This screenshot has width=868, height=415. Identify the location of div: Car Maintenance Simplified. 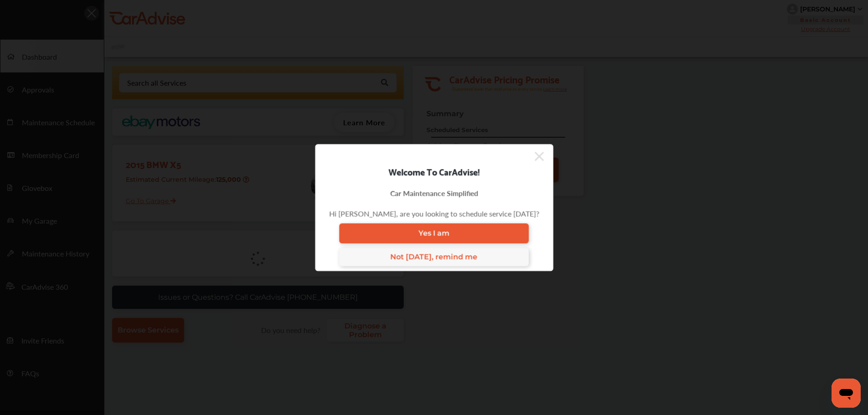
(434, 193).